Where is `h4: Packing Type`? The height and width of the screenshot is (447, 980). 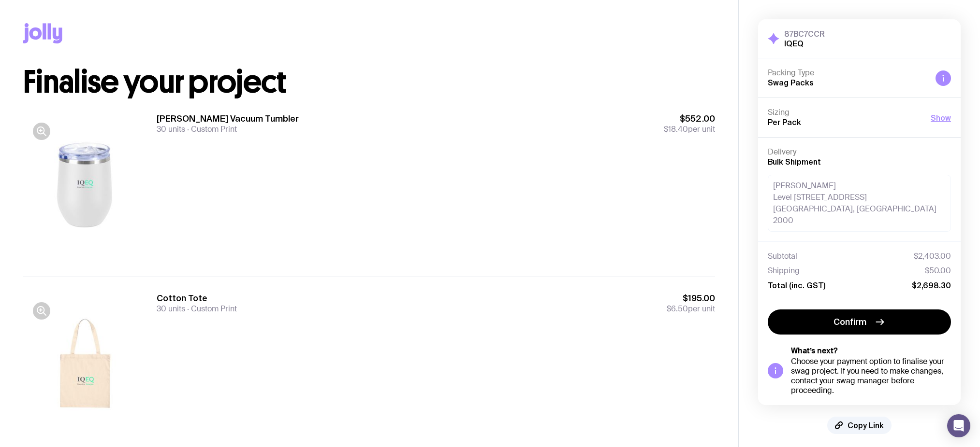 h4: Packing Type is located at coordinates (848, 73).